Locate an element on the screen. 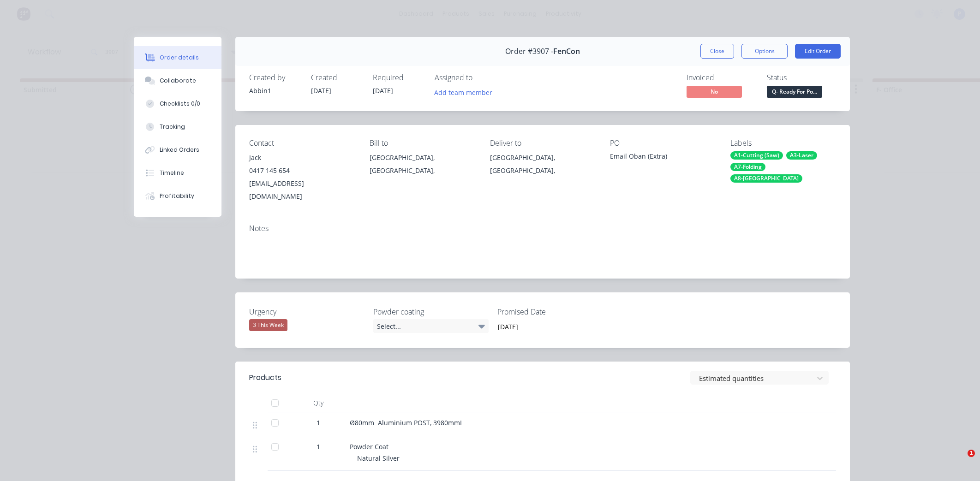 The width and height of the screenshot is (980, 481). span: Order #3907 - is located at coordinates (529, 51).